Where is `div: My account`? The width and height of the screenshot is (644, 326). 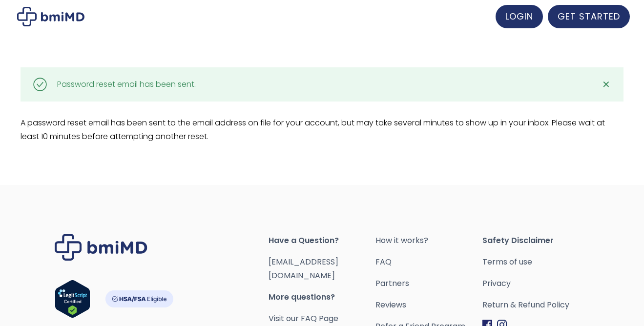 div: My account is located at coordinates (51, 17).